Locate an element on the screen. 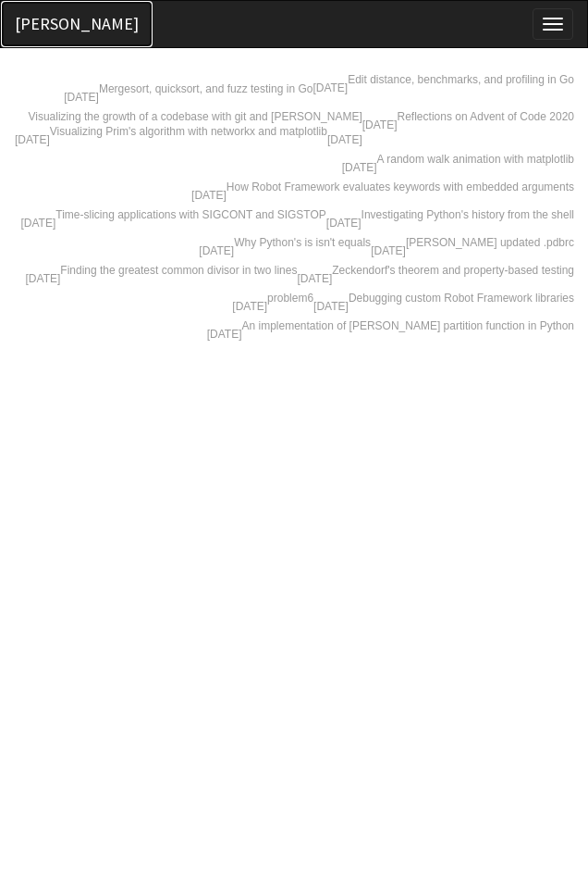 The image size is (588, 872). span: Reflections on Advent of Code 2020 is located at coordinates (486, 116).